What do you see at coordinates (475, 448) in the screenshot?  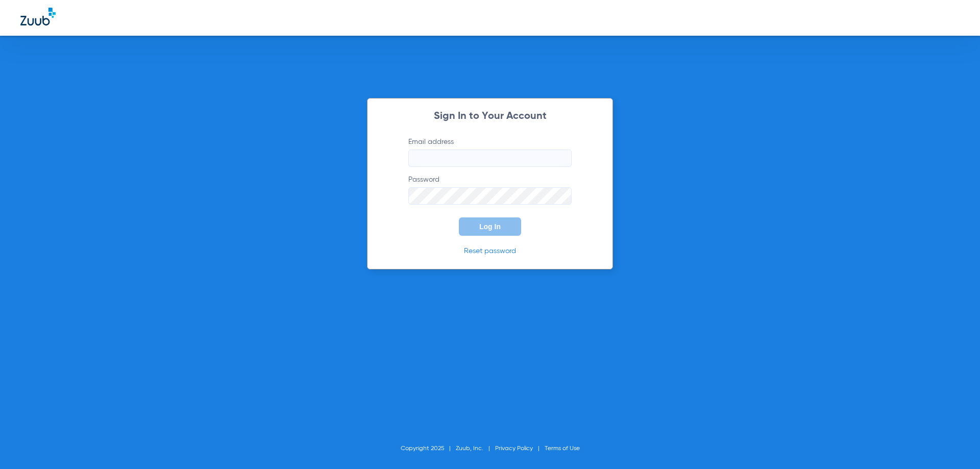 I see `li: Zuub, Inc.` at bounding box center [475, 448].